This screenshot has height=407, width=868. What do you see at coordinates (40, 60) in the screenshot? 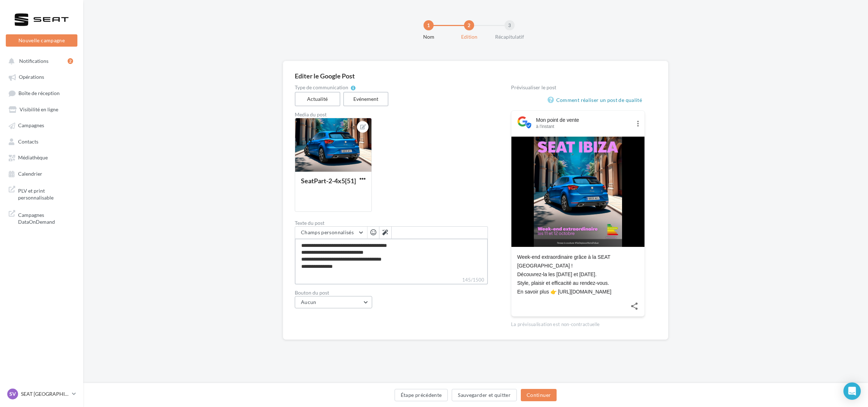
I see `button: Notifications 2` at bounding box center [40, 60].